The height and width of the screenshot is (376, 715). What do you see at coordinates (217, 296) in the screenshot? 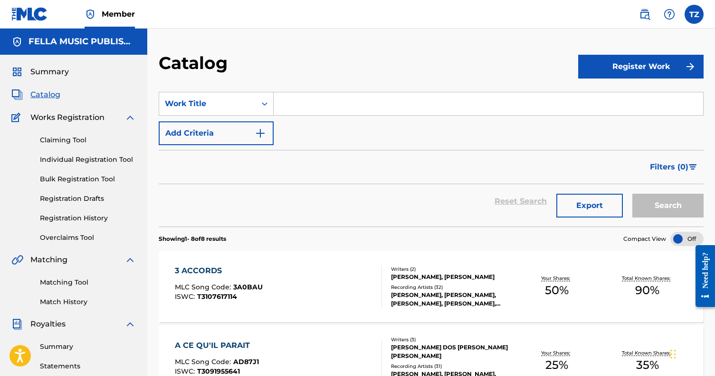
I see `span: T3107617114` at bounding box center [217, 296].